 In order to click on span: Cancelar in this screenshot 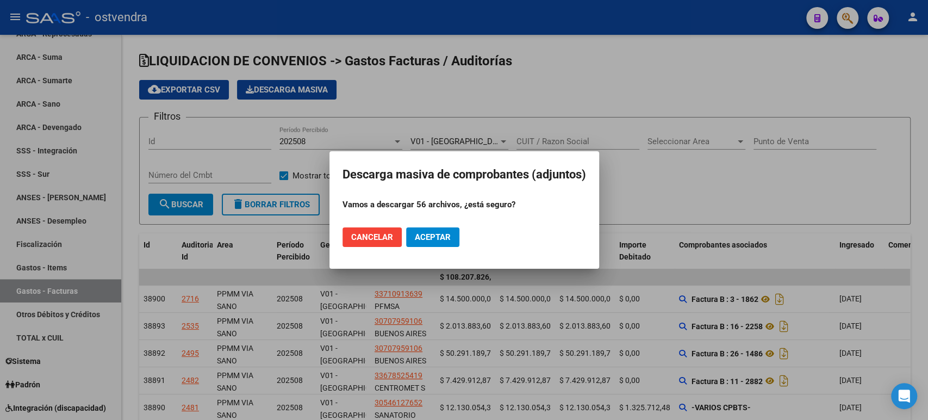, I will do `click(372, 237)`.